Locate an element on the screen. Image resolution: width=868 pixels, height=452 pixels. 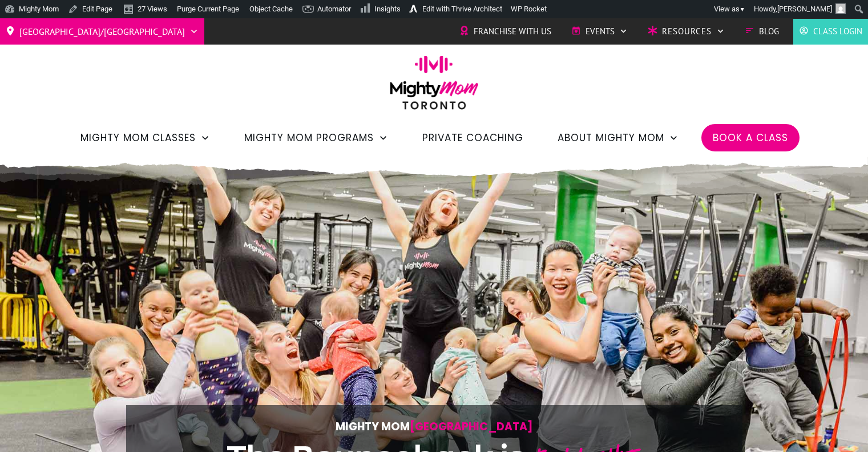
span: Book a Class is located at coordinates (750, 137).